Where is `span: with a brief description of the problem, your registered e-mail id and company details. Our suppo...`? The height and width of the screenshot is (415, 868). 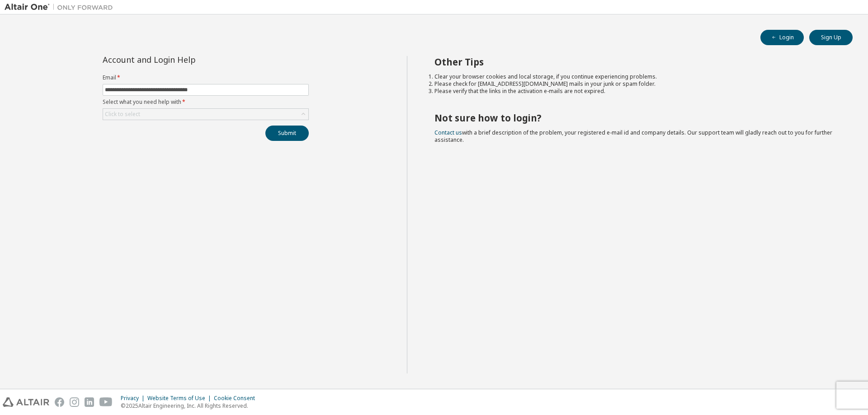
span: with a brief description of the problem, your registered e-mail id and company details. Our suppo... is located at coordinates (633, 136).